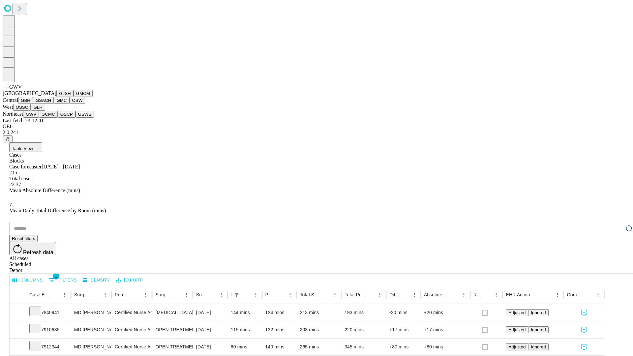 This screenshot has height=356, width=633. What do you see at coordinates (56, 276) in the screenshot?
I see `span: 1` at bounding box center [56, 276].